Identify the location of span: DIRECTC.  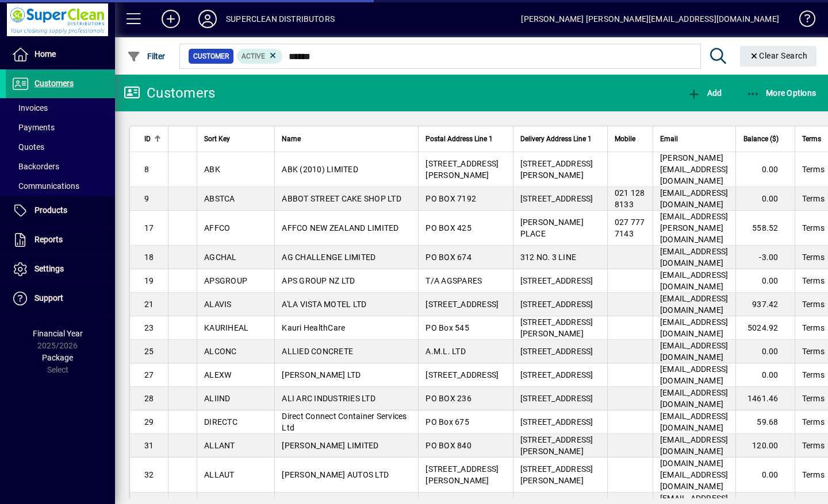
(220, 422).